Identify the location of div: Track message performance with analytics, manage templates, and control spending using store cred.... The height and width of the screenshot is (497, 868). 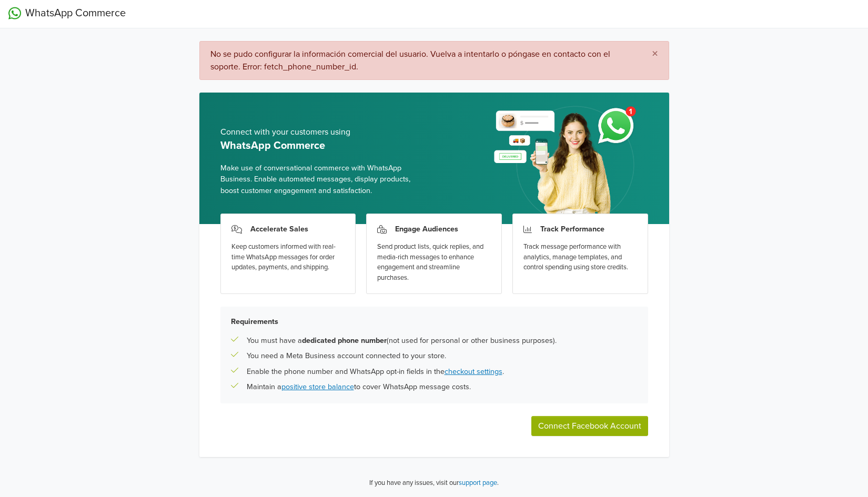
(580, 258).